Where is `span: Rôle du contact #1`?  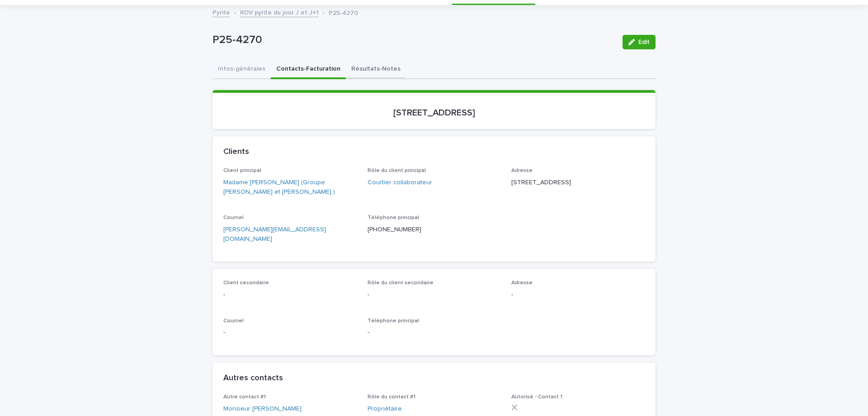
span: Rôle du contact #1 is located at coordinates (391, 397).